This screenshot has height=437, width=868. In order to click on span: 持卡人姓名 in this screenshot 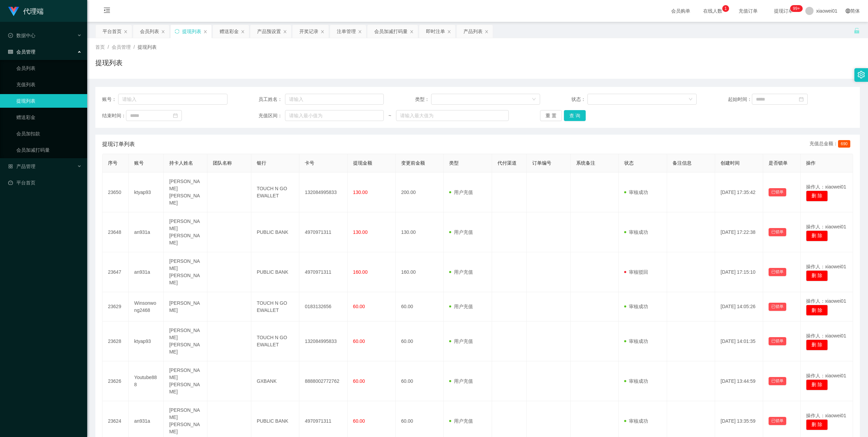, I will do `click(182, 163)`.